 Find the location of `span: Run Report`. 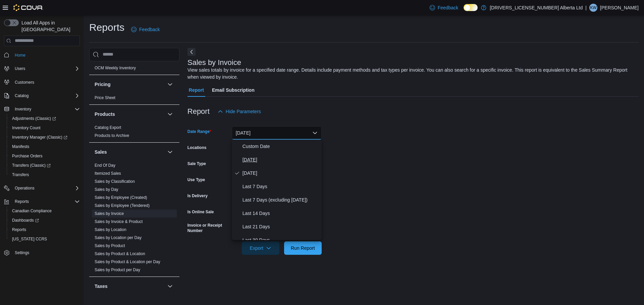

span: Run Report is located at coordinates (303, 249).